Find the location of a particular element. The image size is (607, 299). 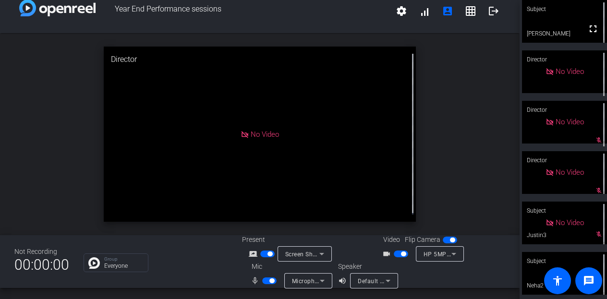

div: Not Recording is located at coordinates (42, 252).